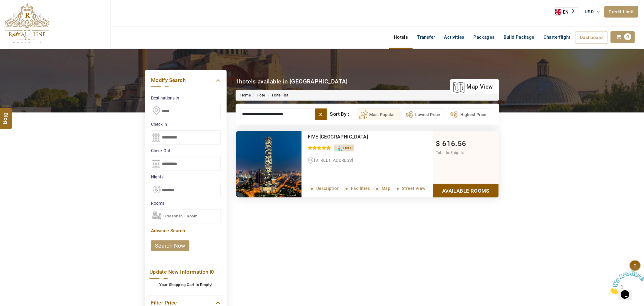 Image resolution: width=644 pixels, height=306 pixels. Describe the element at coordinates (358, 137) in the screenshot. I see `div: FIVE Jumeirah Village Dubai` at that location.